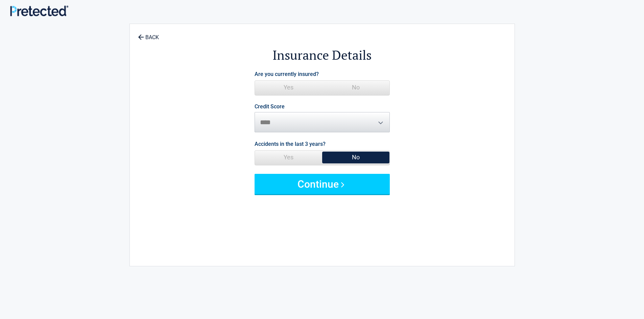 The width and height of the screenshot is (644, 319). What do you see at coordinates (287, 74) in the screenshot?
I see `label: Are you currently insured?` at bounding box center [287, 74].